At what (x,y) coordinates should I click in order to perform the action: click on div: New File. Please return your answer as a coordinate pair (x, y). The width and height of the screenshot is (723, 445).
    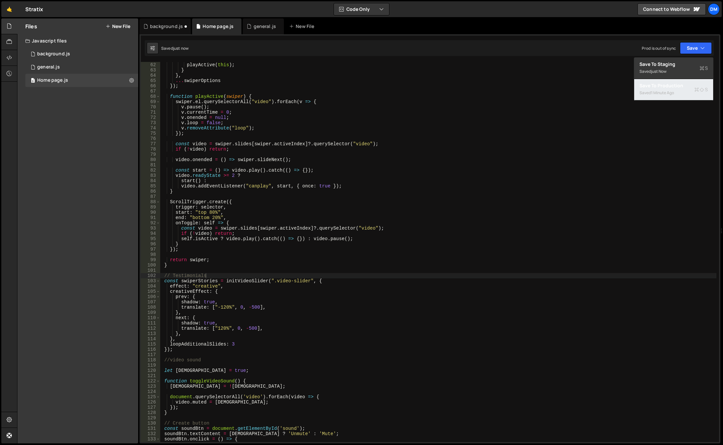
    Looking at the image, I should click on (303, 26).